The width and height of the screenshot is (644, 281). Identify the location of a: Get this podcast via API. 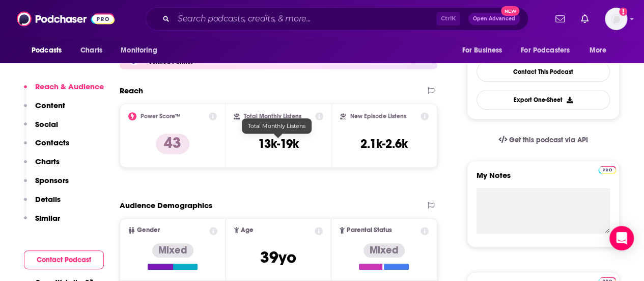
(543, 139).